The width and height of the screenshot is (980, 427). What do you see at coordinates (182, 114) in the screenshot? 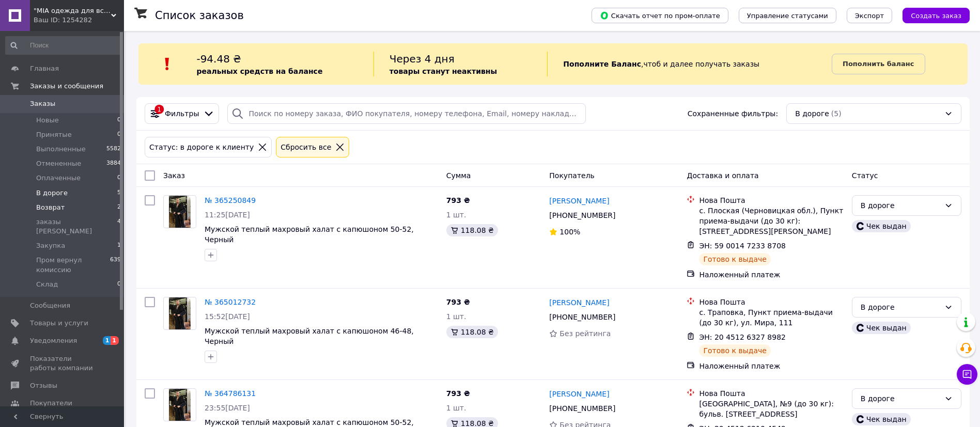
I see `span: Фильтры` at bounding box center [182, 114].